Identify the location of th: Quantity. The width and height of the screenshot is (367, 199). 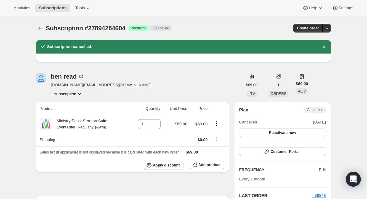
(145, 109).